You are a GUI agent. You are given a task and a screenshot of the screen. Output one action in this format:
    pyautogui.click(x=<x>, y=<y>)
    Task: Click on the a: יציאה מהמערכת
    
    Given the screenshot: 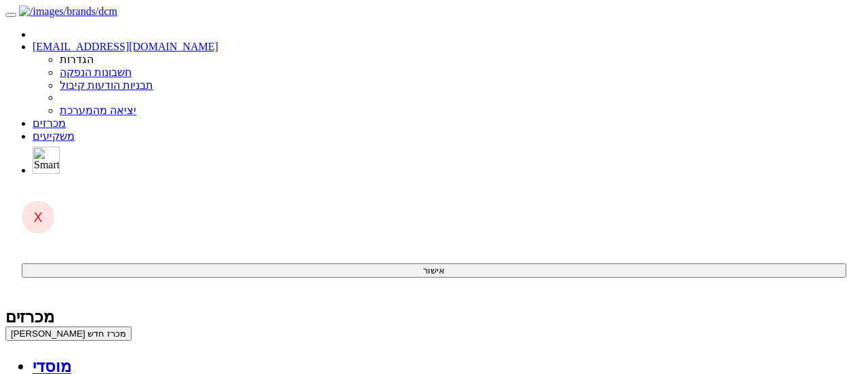 What is the action you would take?
    pyautogui.click(x=98, y=110)
    